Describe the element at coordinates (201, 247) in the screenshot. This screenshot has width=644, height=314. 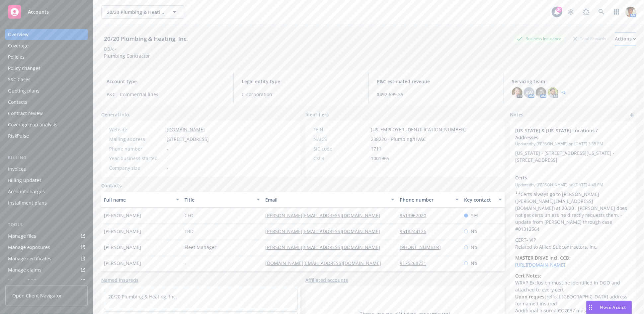
I see `span: Fleet Manager` at that location.